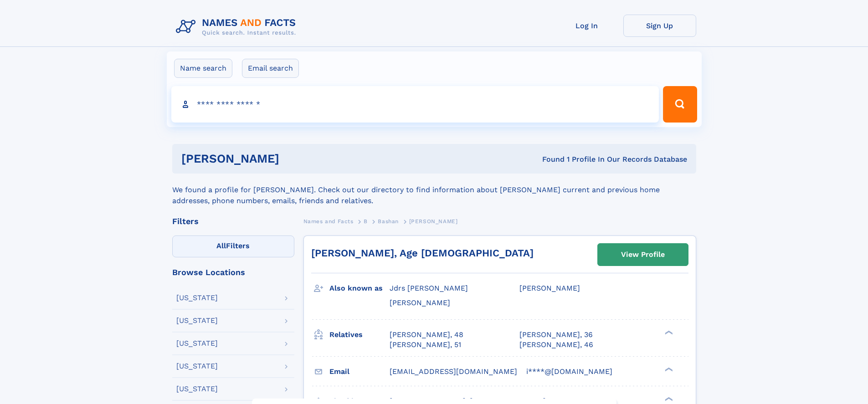 This screenshot has height=404, width=868. I want to click on a: Log In, so click(587, 25).